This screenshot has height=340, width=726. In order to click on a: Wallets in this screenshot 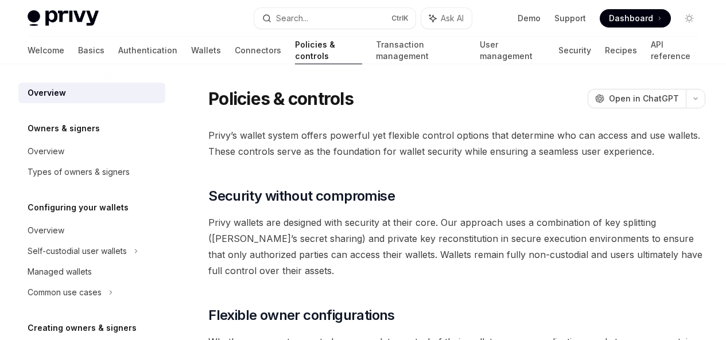, I will do `click(206, 50)`.